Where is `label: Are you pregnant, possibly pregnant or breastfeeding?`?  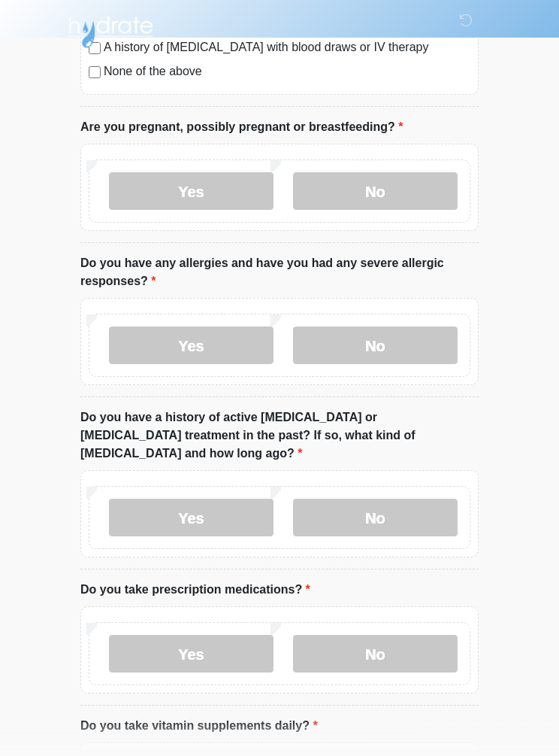 label: Are you pregnant, possibly pregnant or breastfeeding? is located at coordinates (241, 127).